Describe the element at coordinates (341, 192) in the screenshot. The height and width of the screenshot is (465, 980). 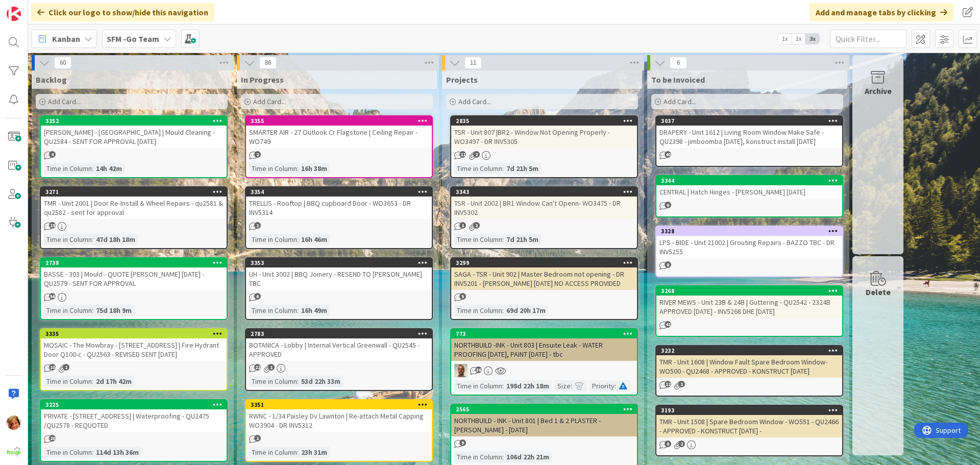
I see `div: 3354` at that location.